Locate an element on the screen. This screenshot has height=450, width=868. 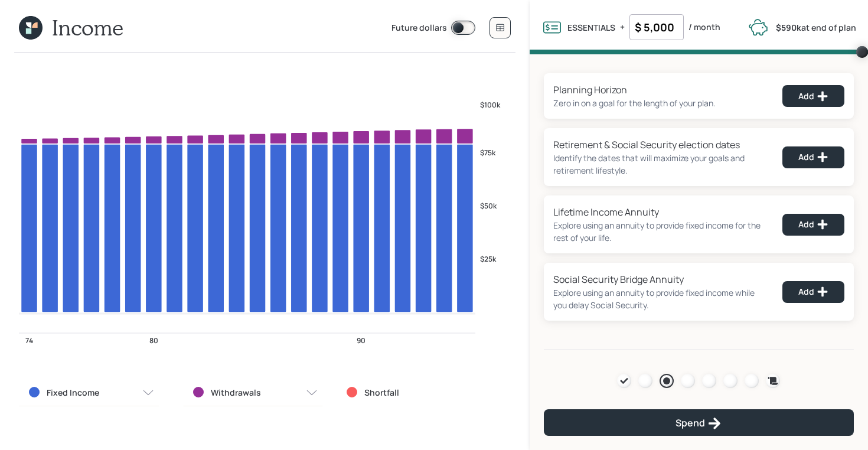
b: $590k is located at coordinates (788, 27).